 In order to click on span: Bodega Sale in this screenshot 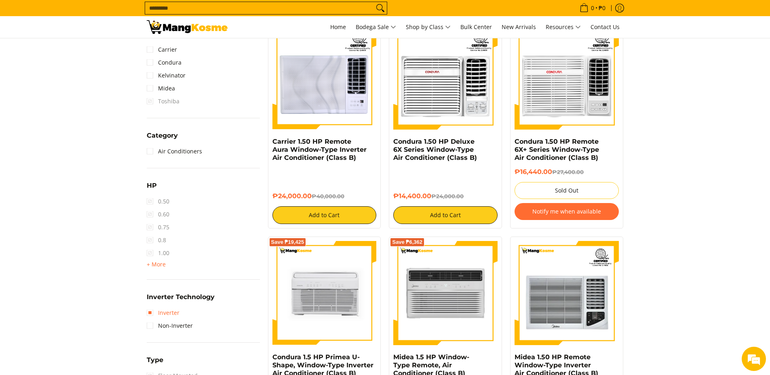, I will do `click(376, 27)`.